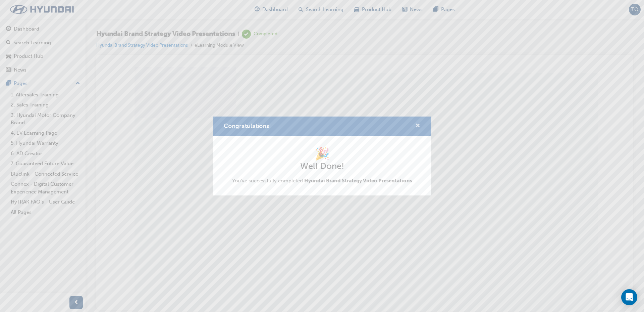 This screenshot has width=644, height=312. I want to click on span: Hyundai Brand Strategy Video Presentations, so click(358, 180).